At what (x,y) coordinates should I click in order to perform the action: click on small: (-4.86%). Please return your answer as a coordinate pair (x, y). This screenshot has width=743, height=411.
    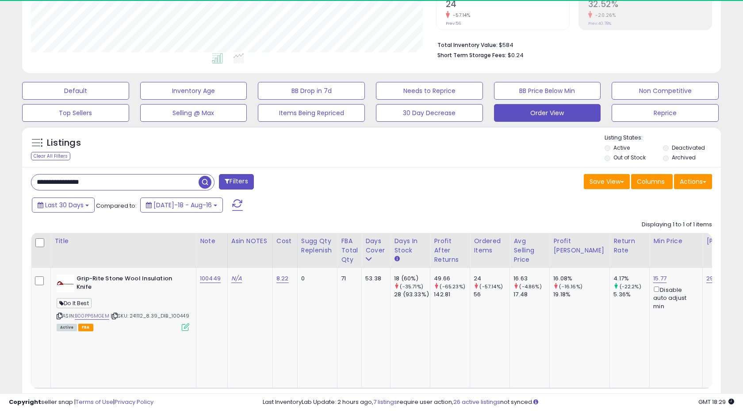
    Looking at the image, I should click on (530, 286).